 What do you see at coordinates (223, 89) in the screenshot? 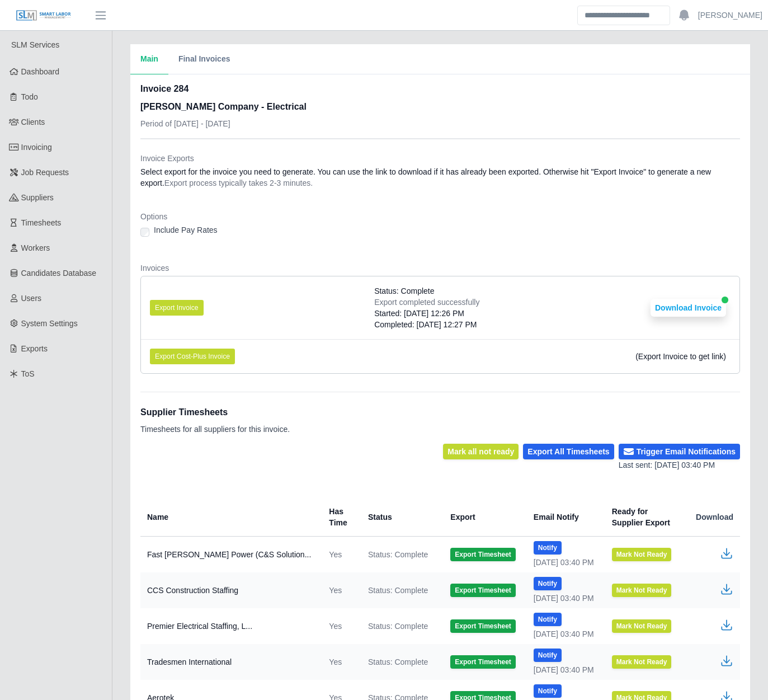
I see `h2: Invoice 284` at bounding box center [223, 89].